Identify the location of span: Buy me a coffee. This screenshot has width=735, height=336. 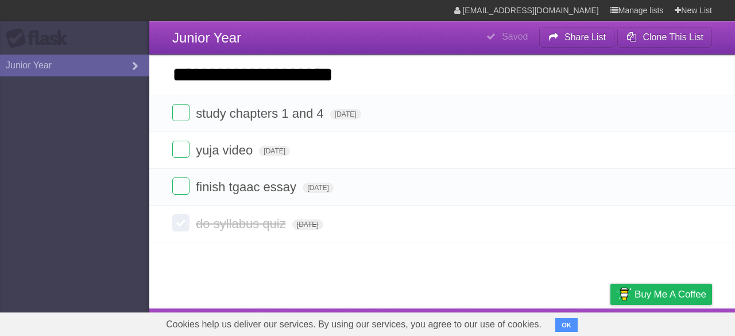
(670, 294).